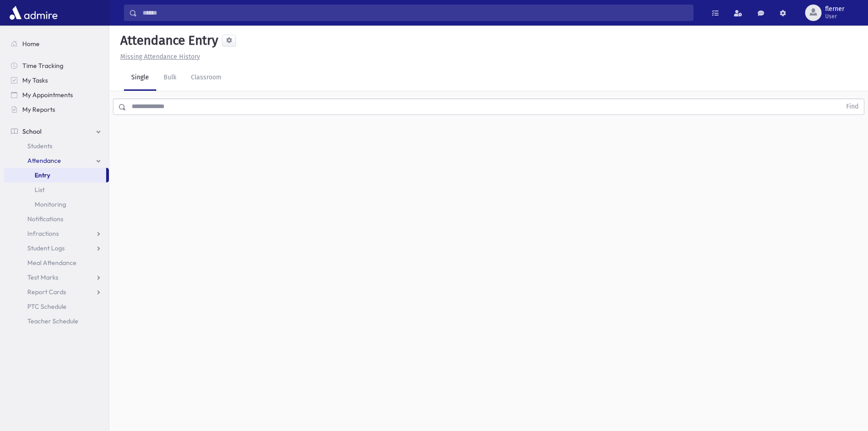 This screenshot has width=868, height=431. Describe the element at coordinates (35, 81) in the screenshot. I see `span: My Tasks` at that location.